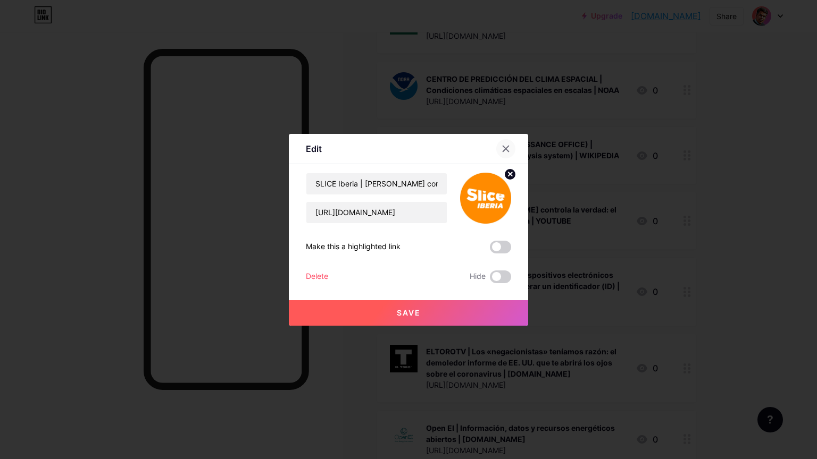 The width and height of the screenshot is (817, 459). I want to click on span: Hide, so click(477, 277).